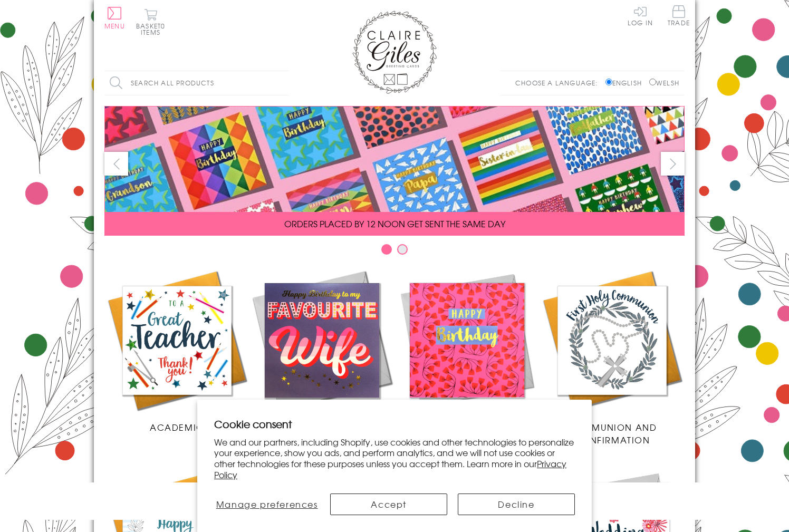 This screenshot has width=789, height=532. I want to click on span: 0 items, so click(153, 29).